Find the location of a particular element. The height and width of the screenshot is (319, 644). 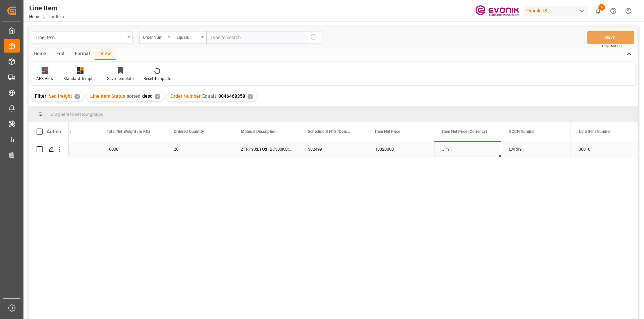

span: Equals is located at coordinates (209, 96).